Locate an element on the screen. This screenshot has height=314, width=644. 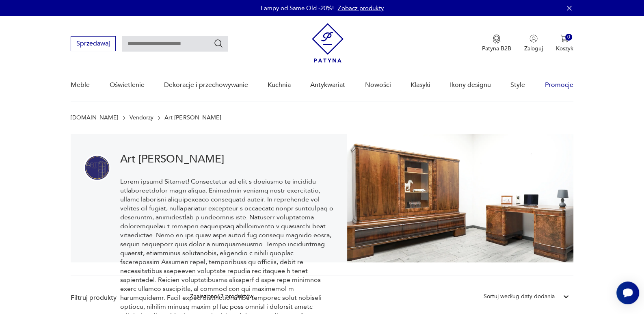
a: Promocje is located at coordinates (558, 85).